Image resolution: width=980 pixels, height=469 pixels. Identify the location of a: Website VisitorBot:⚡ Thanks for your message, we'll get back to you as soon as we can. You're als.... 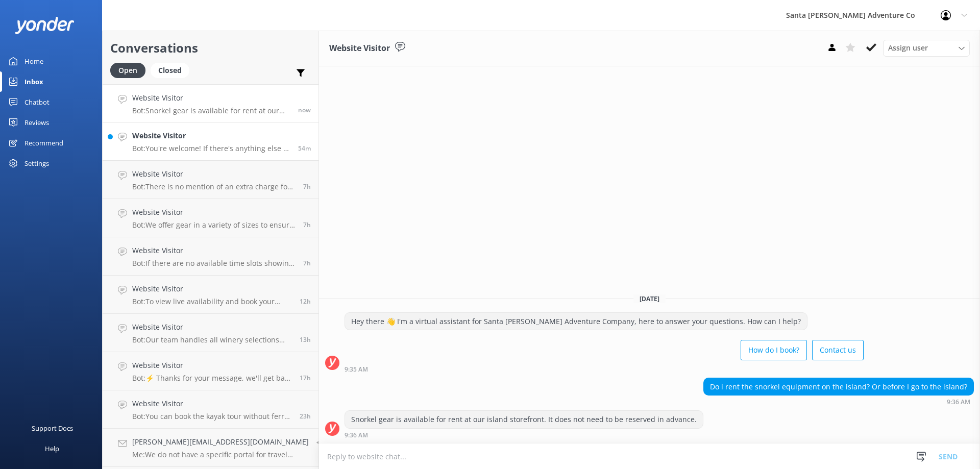
(210, 371).